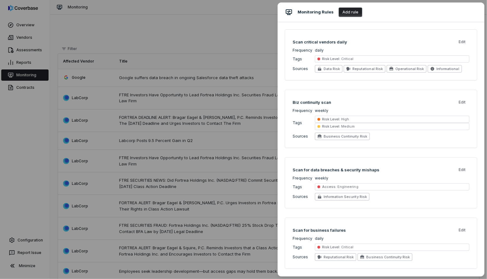 The height and width of the screenshot is (279, 487). I want to click on div: Scan for data breaches & security mishaps, so click(336, 170).